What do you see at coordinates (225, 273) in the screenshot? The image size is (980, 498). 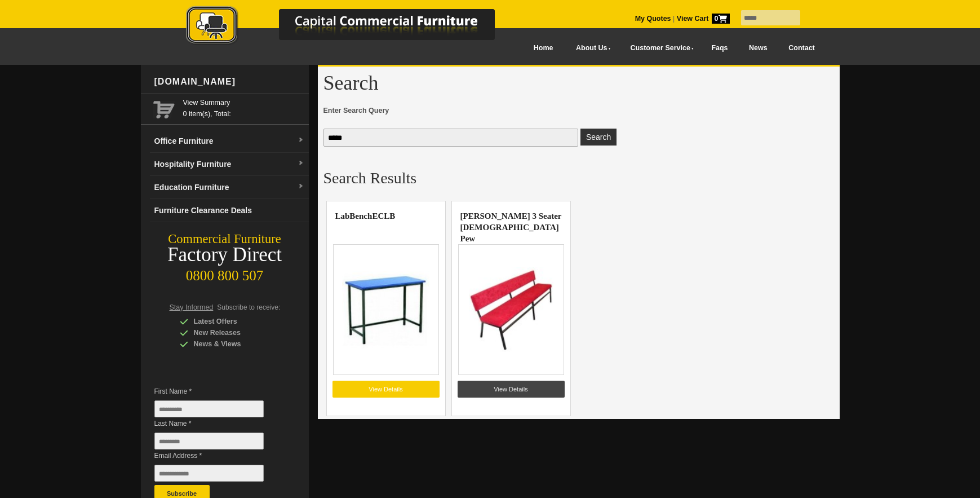 I see `div: 0800 800 507` at bounding box center [225, 273].